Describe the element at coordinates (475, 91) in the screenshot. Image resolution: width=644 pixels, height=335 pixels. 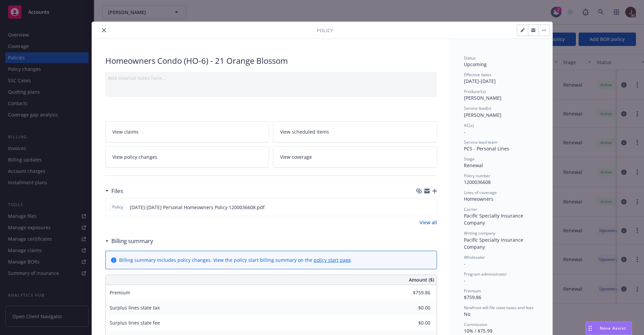
I see `span: Producer(s)` at that location.